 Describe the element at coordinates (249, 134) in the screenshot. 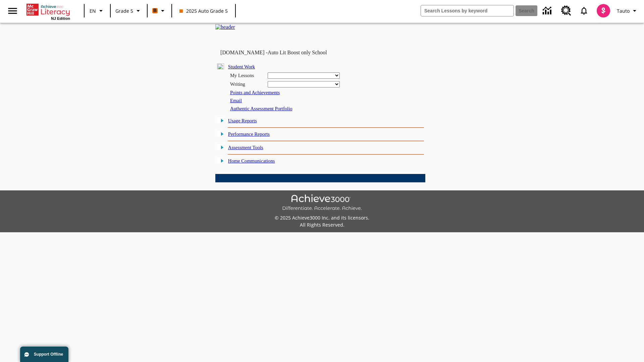

I see `a: Performance Reports` at that location.